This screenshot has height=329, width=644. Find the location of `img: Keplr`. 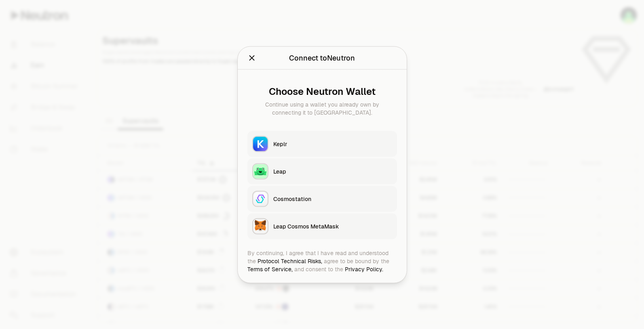

img: Keplr is located at coordinates (260, 144).